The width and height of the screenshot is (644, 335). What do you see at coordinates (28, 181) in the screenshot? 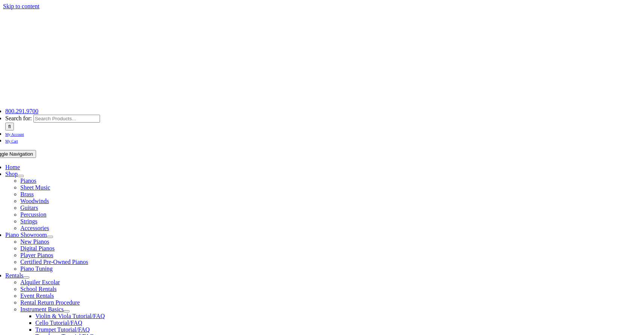
I see `a: Pianos` at bounding box center [28, 181].